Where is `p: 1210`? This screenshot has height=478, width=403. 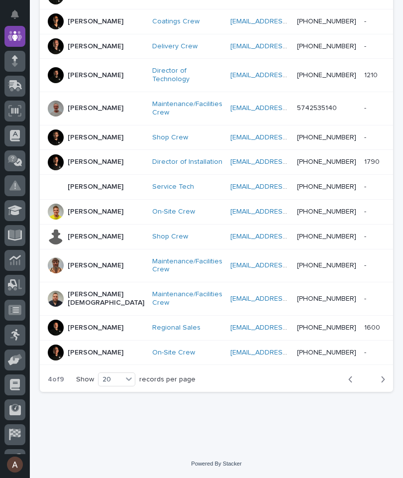
p: 1210 is located at coordinates (372, 74).